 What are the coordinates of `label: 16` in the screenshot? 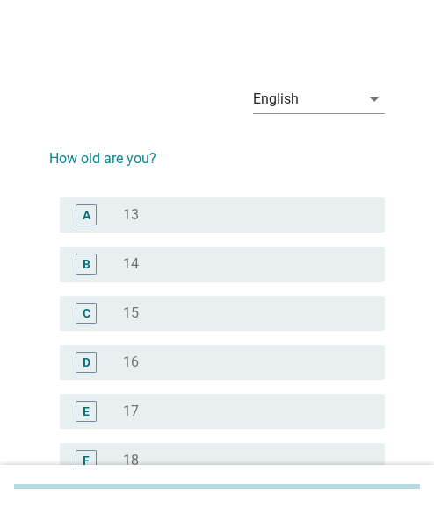 It's located at (131, 363).